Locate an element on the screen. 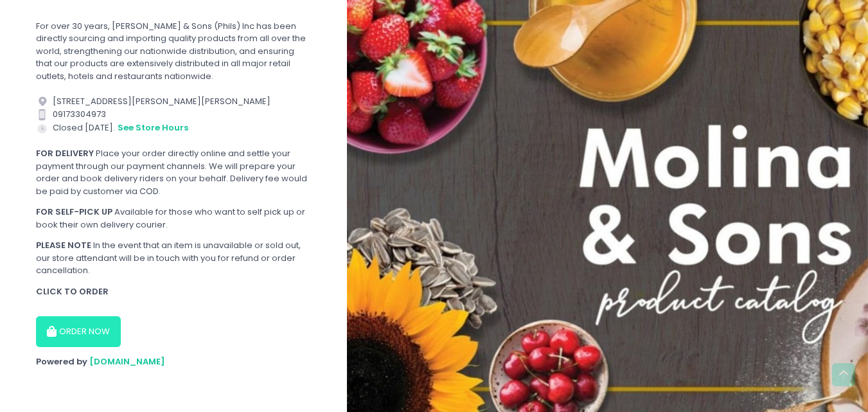 The image size is (868, 412). div: CLICK TO ORDER is located at coordinates (173, 291).